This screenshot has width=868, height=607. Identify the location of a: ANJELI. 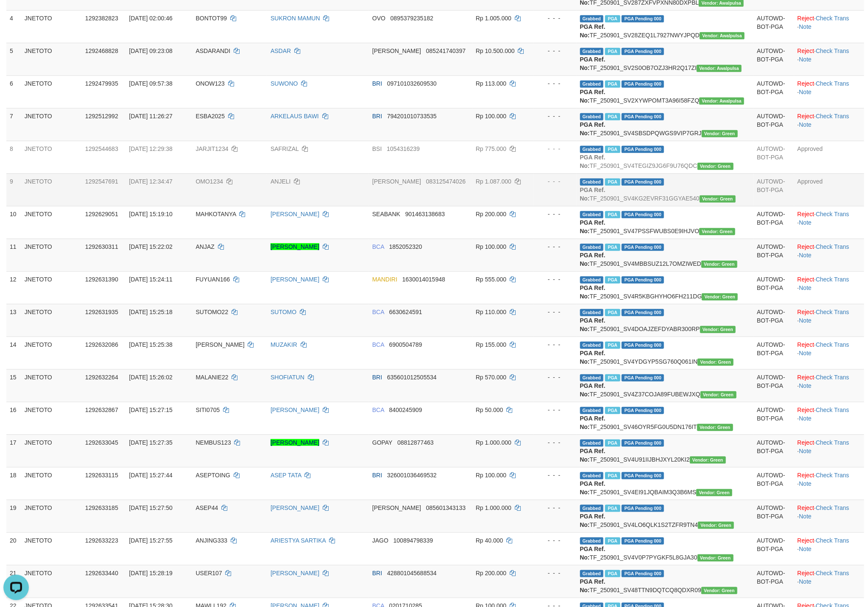
(281, 181).